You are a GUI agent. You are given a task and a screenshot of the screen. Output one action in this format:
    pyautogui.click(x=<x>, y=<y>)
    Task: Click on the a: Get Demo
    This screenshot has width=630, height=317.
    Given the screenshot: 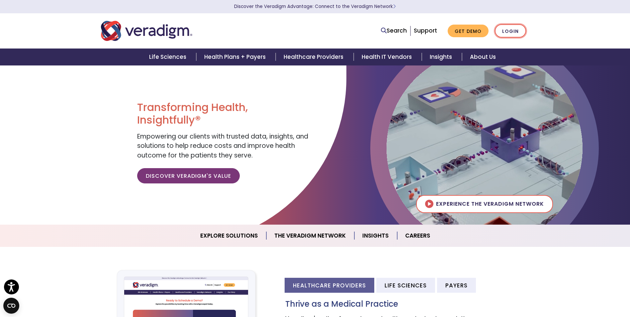 What is the action you would take?
    pyautogui.click(x=468, y=31)
    